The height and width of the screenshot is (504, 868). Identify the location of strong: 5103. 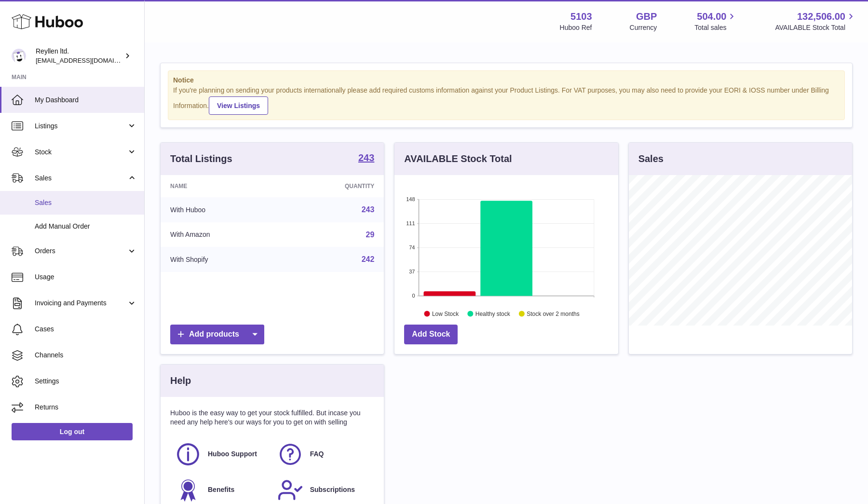
(581, 16).